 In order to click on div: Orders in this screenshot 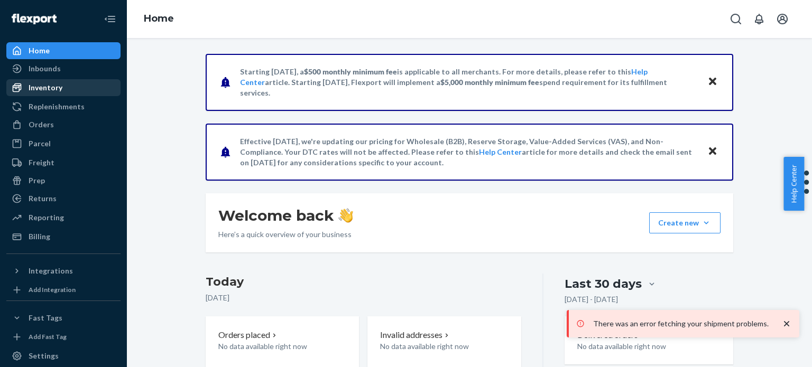, I will do `click(41, 125)`.